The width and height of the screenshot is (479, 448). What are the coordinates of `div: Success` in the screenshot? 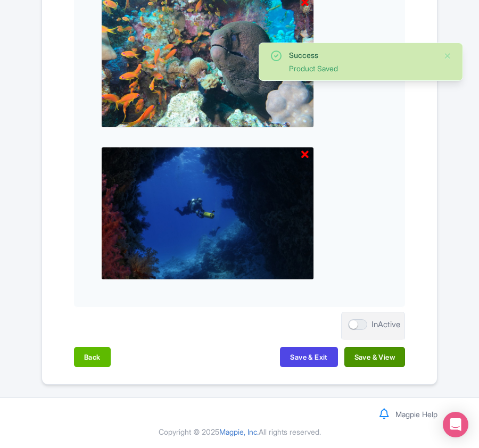 It's located at (362, 55).